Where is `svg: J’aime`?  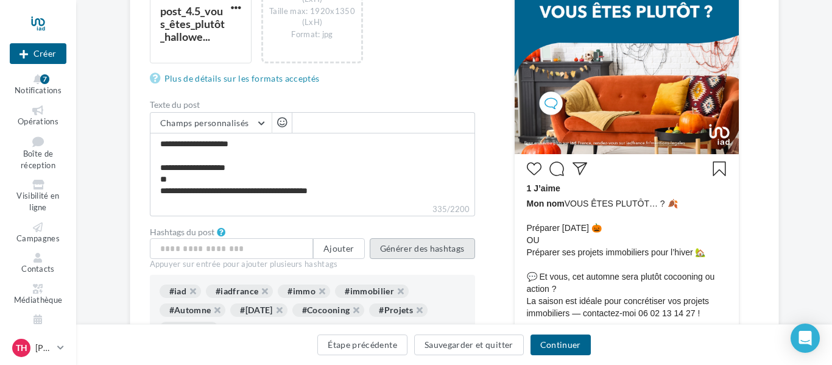
svg: J’aime is located at coordinates (534, 169).